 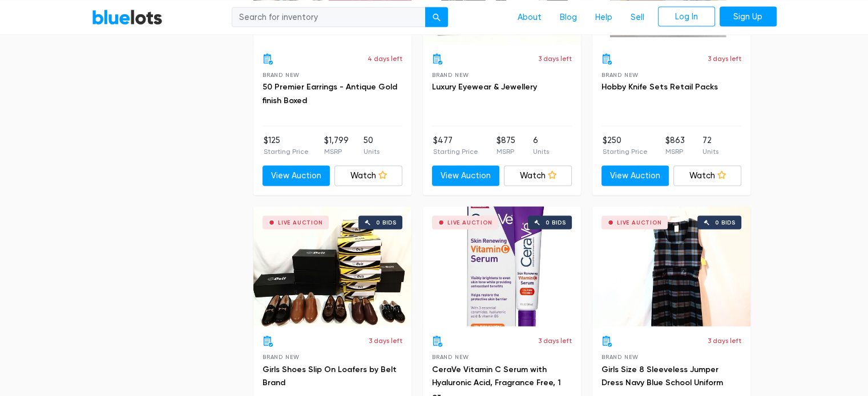 I want to click on a: Luxury Eyewear & Jewellery, so click(x=484, y=87).